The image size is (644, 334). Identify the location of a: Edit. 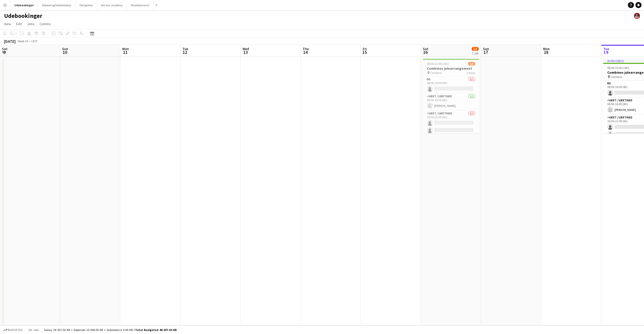
(19, 24).